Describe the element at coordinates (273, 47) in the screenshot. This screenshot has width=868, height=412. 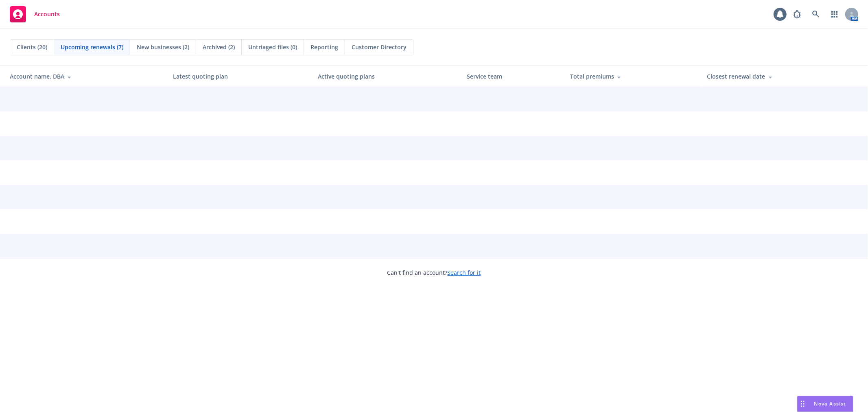
I see `span: Untriaged files (0)` at that location.